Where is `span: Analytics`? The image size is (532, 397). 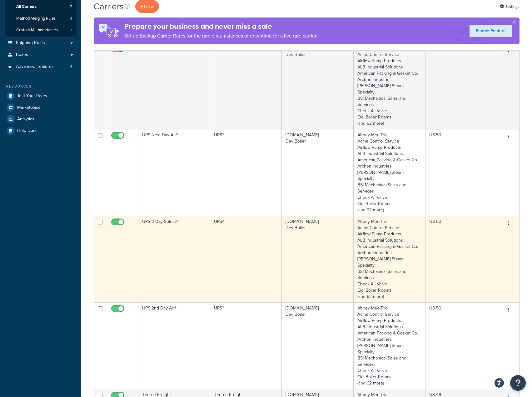
span: Analytics is located at coordinates (26, 119).